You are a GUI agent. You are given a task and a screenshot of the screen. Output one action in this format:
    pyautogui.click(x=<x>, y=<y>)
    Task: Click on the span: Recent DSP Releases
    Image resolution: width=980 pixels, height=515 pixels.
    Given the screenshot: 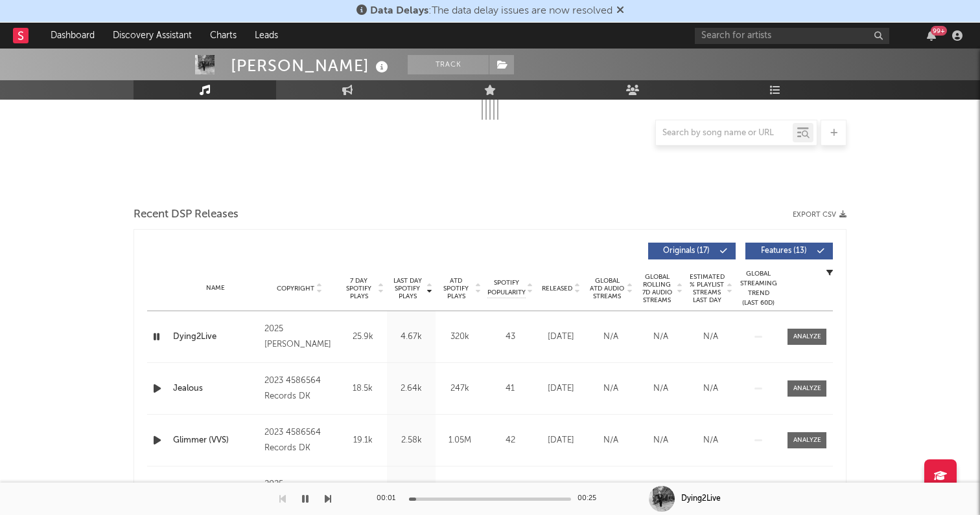 What is the action you would take?
    pyautogui.click(x=186, y=215)
    